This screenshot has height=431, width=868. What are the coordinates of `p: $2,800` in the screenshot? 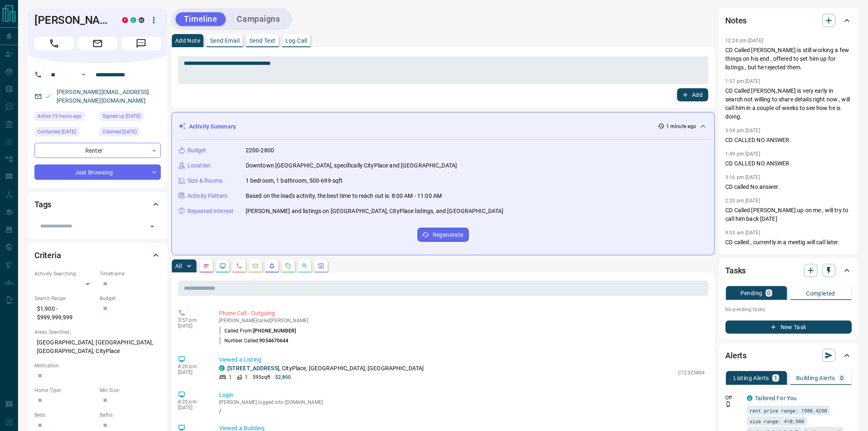 It's located at (283, 377).